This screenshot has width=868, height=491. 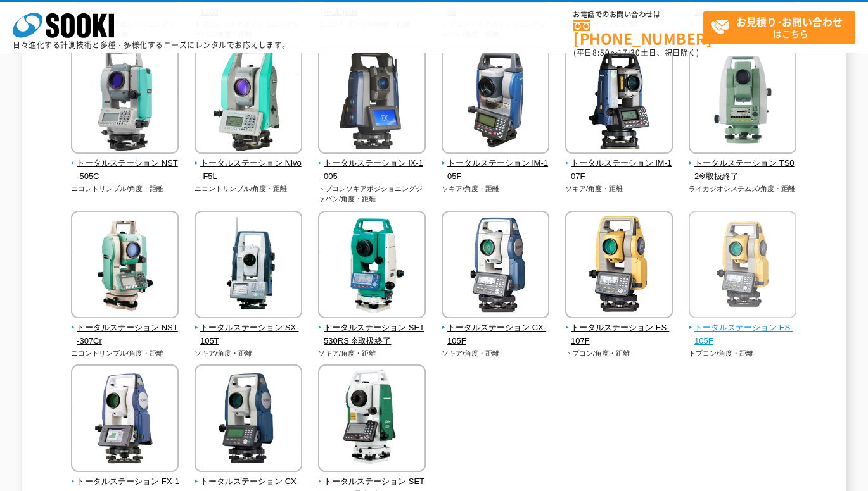 What do you see at coordinates (372, 194) in the screenshot?
I see `p: トプコンソキアポジショニングジャパン/角度・距離` at bounding box center [372, 194].